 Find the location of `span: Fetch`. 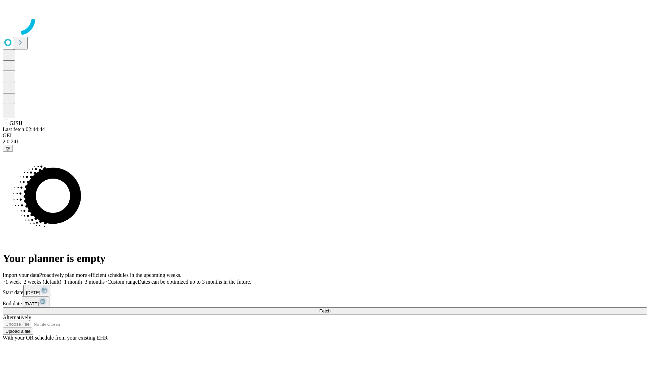

span: Fetch is located at coordinates (325, 311).